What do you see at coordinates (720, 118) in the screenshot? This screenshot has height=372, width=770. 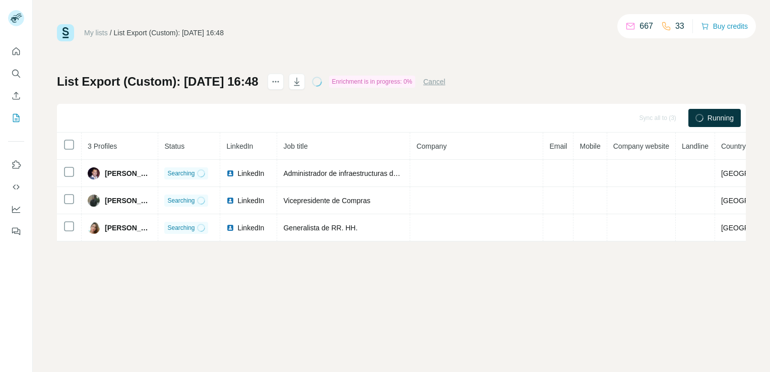 I see `span: Running` at bounding box center [720, 118].